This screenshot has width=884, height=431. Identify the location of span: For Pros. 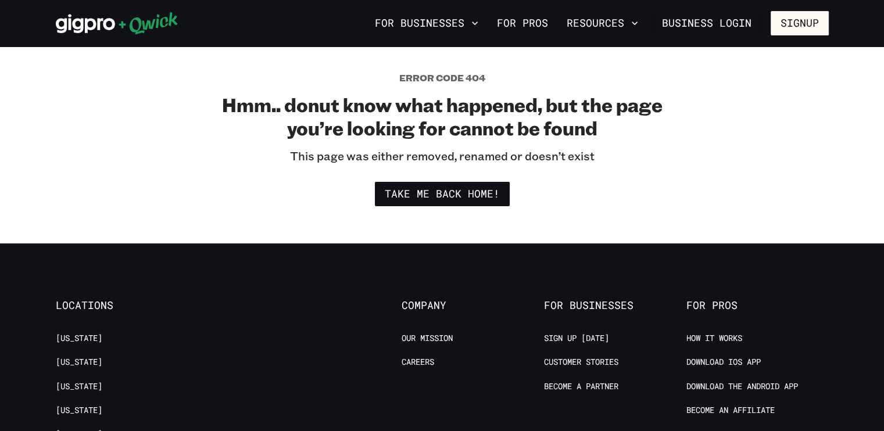
(758, 306).